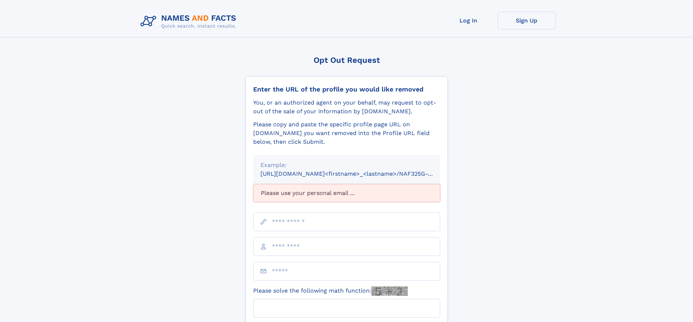 The width and height of the screenshot is (693, 322). What do you see at coordinates (190, 21) in the screenshot?
I see `img: Logo Names and Facts` at bounding box center [190, 21].